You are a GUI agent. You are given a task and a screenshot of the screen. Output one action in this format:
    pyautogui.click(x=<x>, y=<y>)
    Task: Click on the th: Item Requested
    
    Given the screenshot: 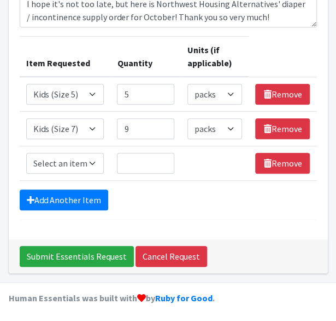 What is the action you would take?
    pyautogui.click(x=65, y=57)
    